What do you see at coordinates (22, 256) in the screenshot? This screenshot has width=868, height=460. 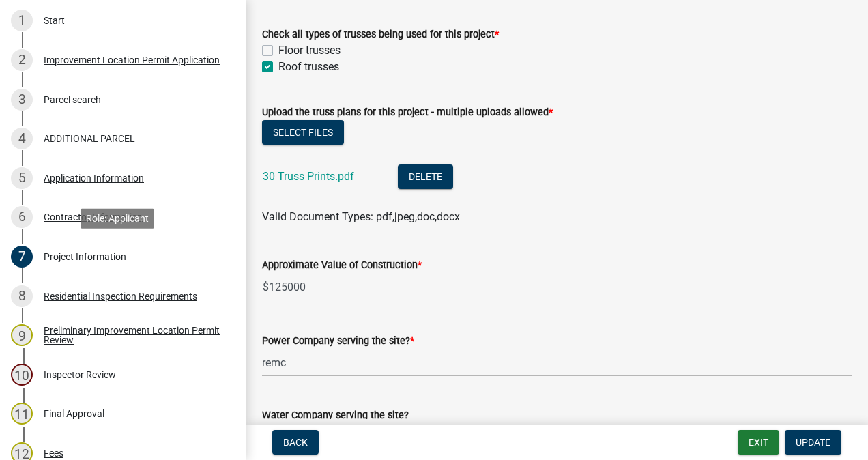 I see `div: 7` at bounding box center [22, 256].